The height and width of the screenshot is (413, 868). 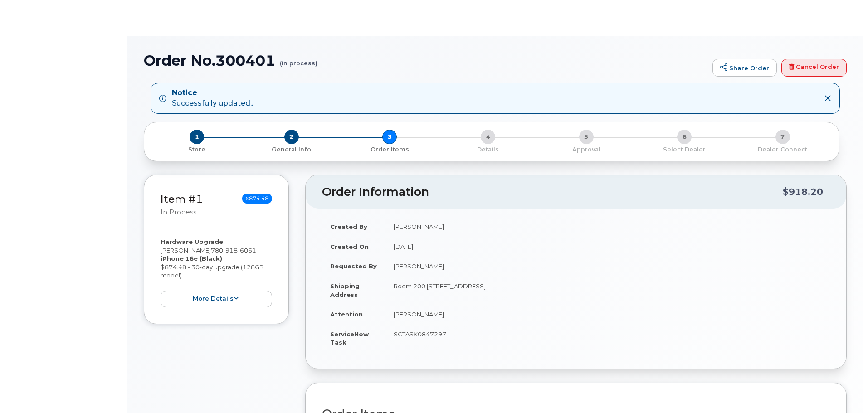 I want to click on button: more details, so click(x=216, y=298).